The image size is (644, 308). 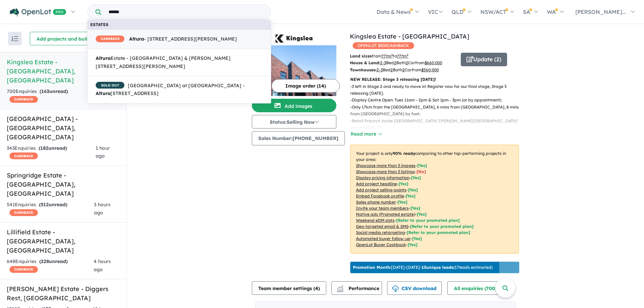 I want to click on b: House & Land:, so click(x=365, y=63).